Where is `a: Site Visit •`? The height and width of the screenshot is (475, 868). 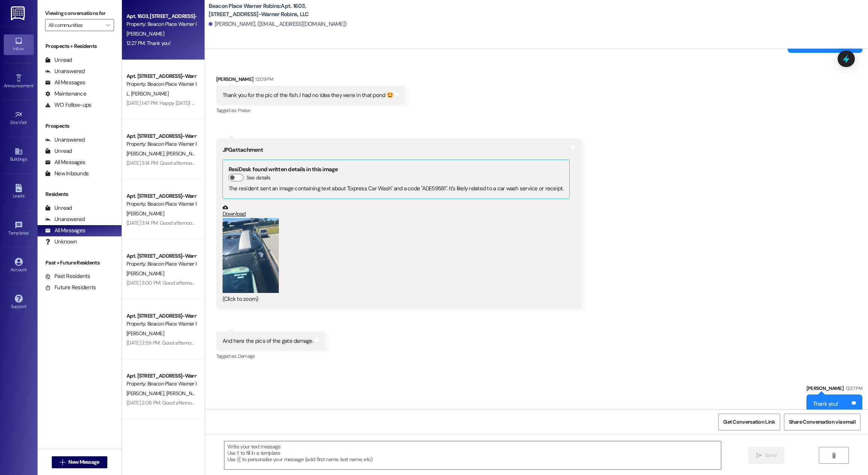 a: Site Visit • is located at coordinates (19, 119).